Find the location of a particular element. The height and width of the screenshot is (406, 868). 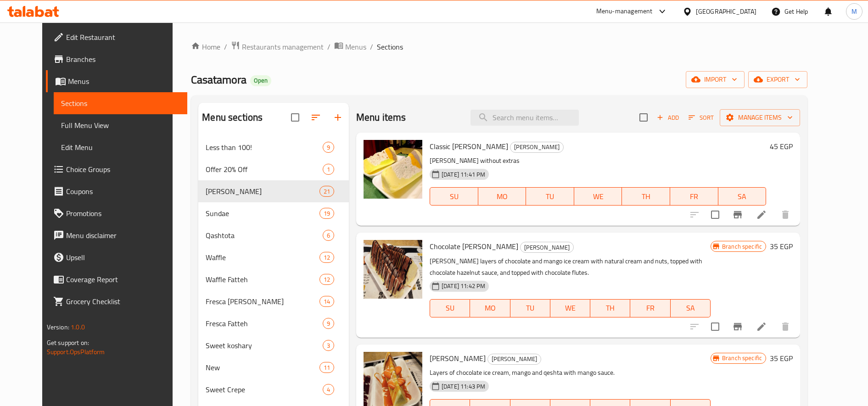

span: Select all sections is located at coordinates (295, 118).